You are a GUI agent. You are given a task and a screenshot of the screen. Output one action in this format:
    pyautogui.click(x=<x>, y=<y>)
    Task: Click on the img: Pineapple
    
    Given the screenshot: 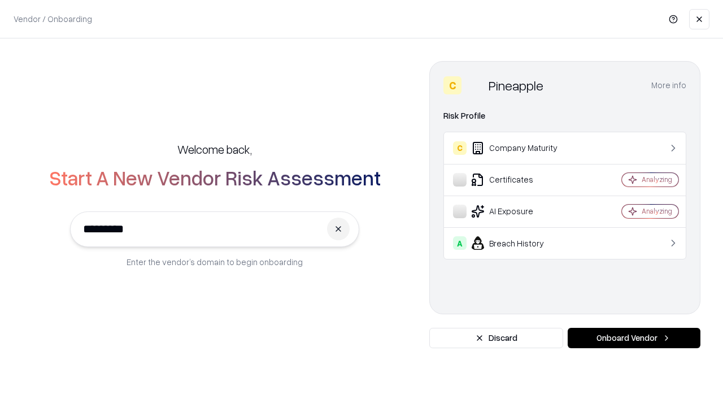 What is the action you would take?
    pyautogui.click(x=475, y=85)
    